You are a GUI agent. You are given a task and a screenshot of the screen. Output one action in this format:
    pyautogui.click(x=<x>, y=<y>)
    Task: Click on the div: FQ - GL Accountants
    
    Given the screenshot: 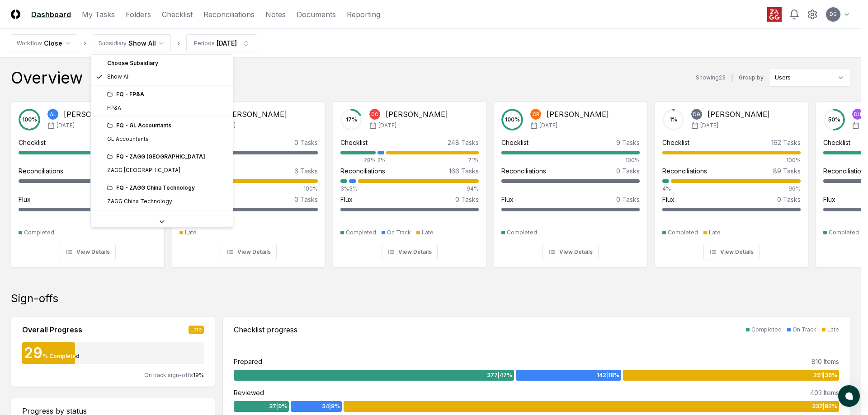 What is the action you would take?
    pyautogui.click(x=167, y=126)
    